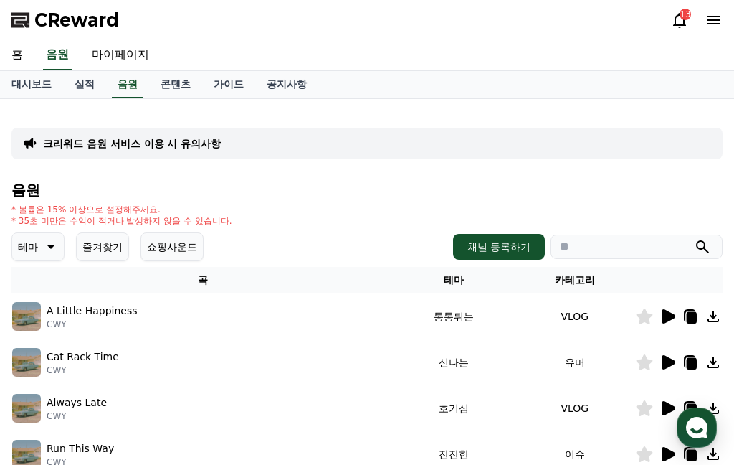 The width and height of the screenshot is (734, 465). Describe the element at coordinates (80, 448) in the screenshot. I see `p: Run This Way` at that location.